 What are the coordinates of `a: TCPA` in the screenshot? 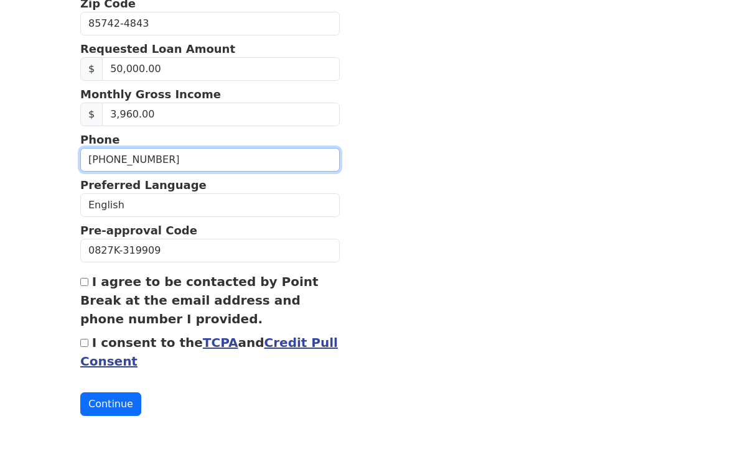 It's located at (220, 346).